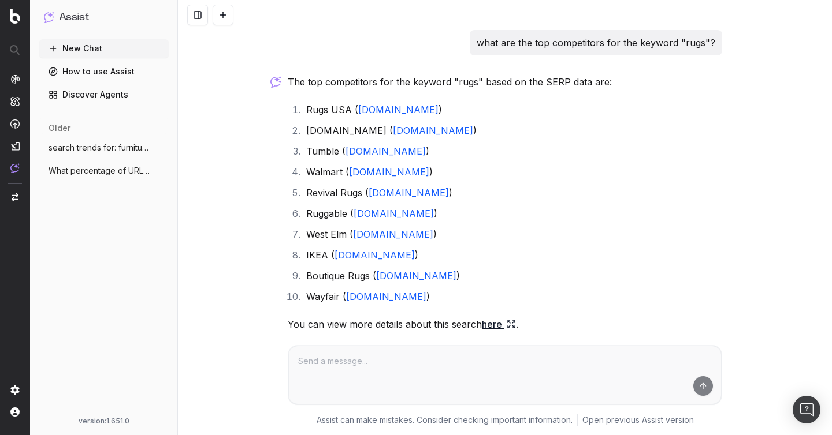 The image size is (832, 435). What do you see at coordinates (104, 148) in the screenshot?
I see `button: search trends for: furniture for fall se` at bounding box center [104, 148].